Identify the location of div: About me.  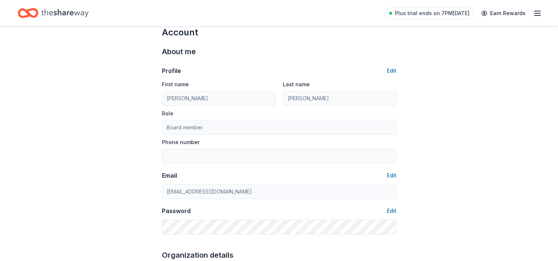
(279, 52).